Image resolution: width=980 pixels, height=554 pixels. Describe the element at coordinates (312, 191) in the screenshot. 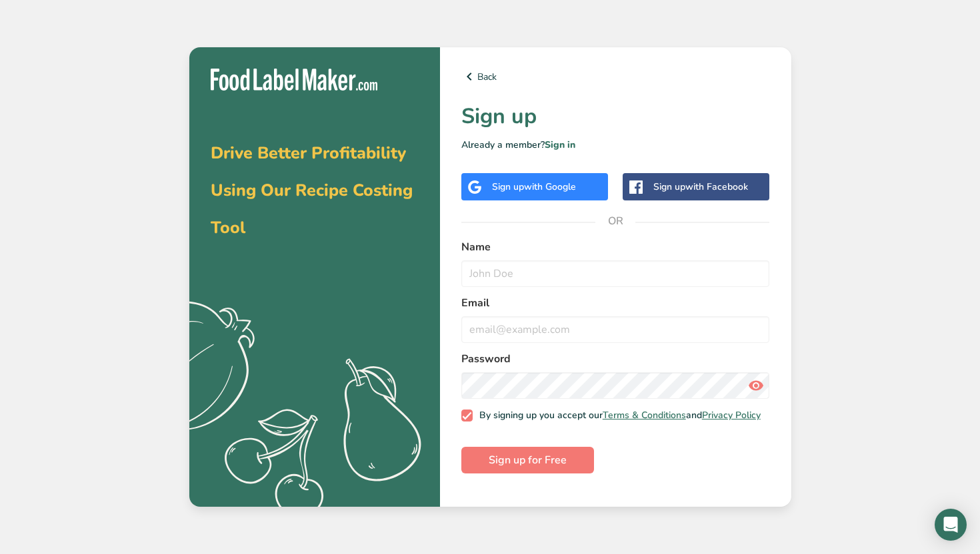

I see `span: Drive Better Profitability Using Our Recipe Costing Tool` at that location.